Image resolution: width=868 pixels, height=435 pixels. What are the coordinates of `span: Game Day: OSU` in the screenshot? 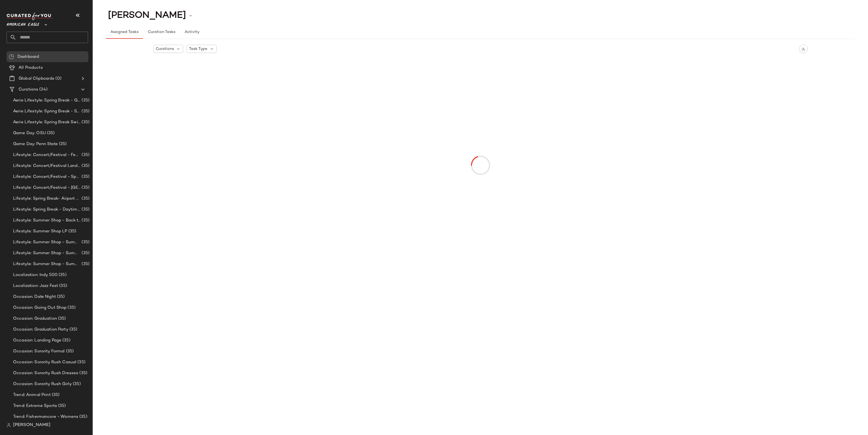 It's located at (30, 133).